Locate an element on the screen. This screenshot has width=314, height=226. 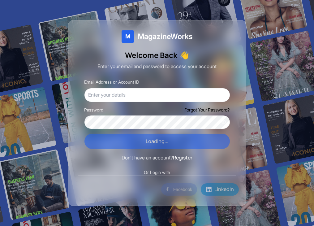
span: LinkedIn is located at coordinates (224, 189).